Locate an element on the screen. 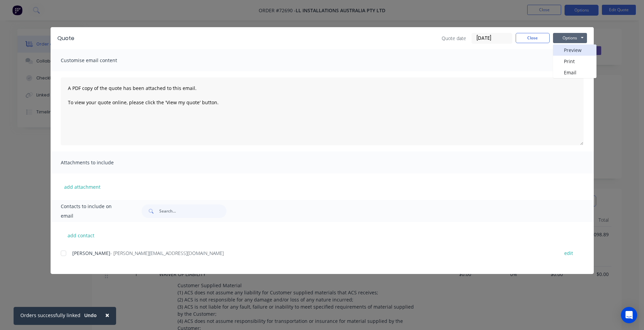 The height and width of the screenshot is (330, 644). button: Undo is located at coordinates (91, 315).